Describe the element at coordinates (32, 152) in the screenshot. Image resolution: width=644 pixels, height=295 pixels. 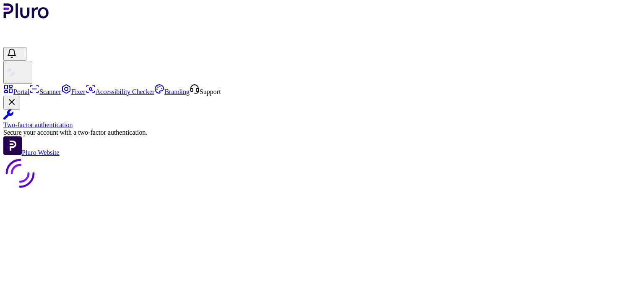
I see `a: Open Pluro Website` at that location.